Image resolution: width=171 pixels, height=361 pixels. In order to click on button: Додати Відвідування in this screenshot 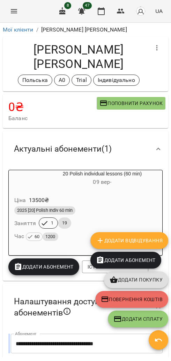, I will do `click(129, 240)`.